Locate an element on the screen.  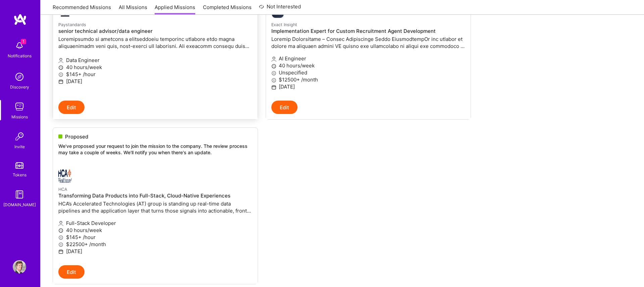
img: discovery is located at coordinates (20, 77).